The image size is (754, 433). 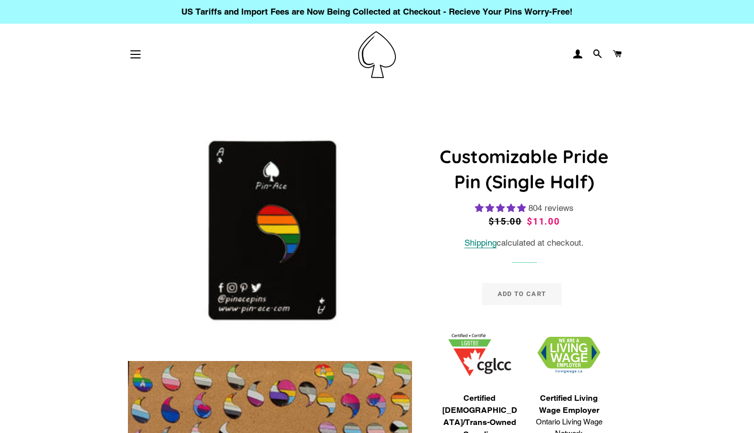 I want to click on img: Pin-Ace, so click(x=377, y=54).